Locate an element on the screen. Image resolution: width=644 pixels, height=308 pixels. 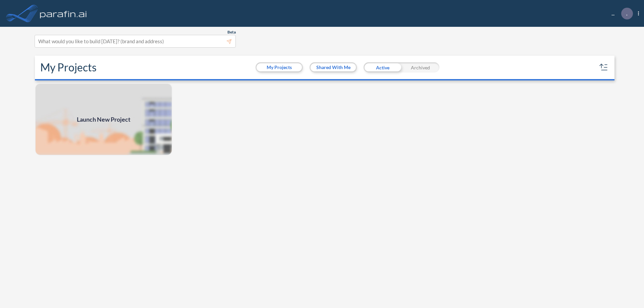
h2: My Projects is located at coordinates (69, 67).